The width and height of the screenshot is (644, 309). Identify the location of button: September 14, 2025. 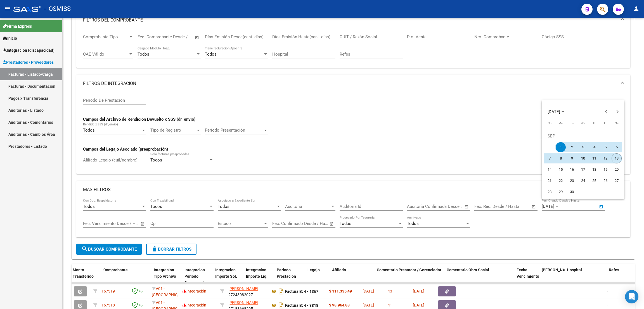
(549, 169).